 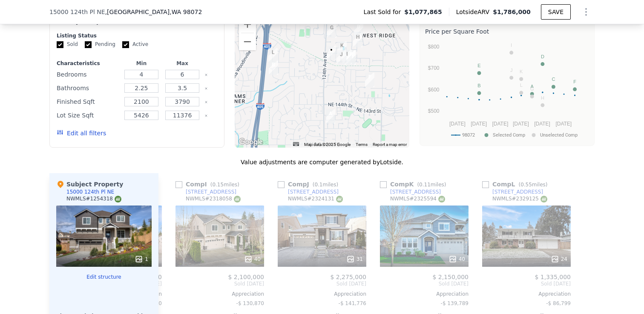 I want to click on div: 14147 125th Ave NE, so click(x=331, y=116).